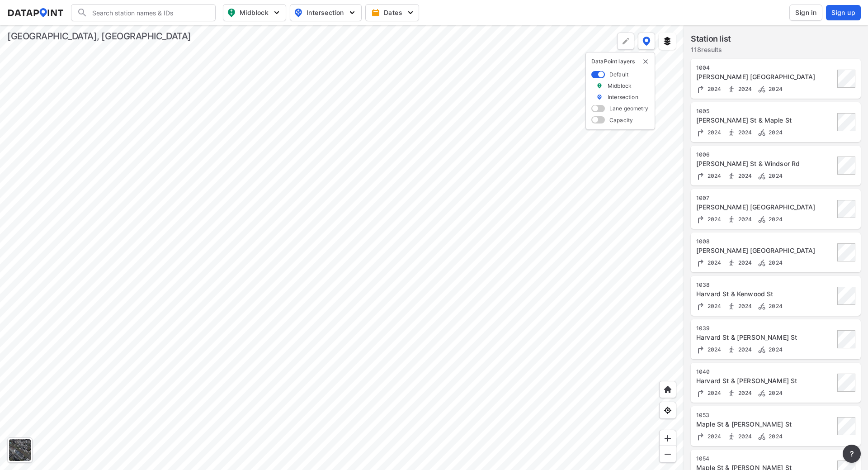 The image size is (868, 470). I want to click on div: 1038, so click(765, 285).